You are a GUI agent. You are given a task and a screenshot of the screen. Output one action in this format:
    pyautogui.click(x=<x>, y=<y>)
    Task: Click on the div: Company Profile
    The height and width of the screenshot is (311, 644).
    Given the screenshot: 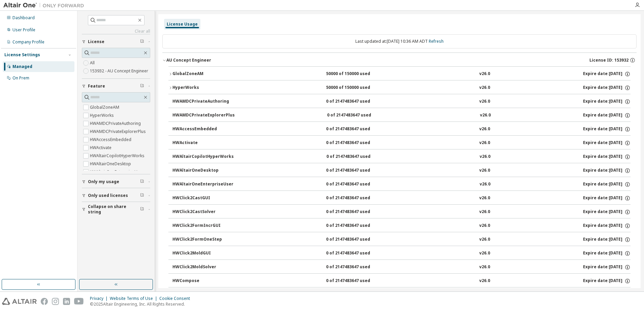 What is the action you would take?
    pyautogui.click(x=29, y=42)
    